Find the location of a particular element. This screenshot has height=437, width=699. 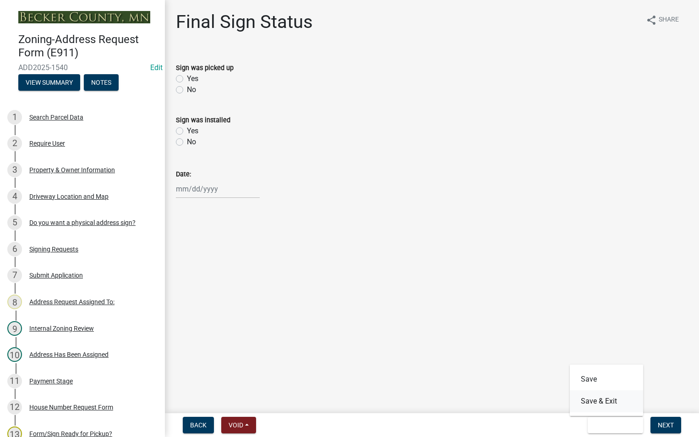

span: Void is located at coordinates (236, 425).